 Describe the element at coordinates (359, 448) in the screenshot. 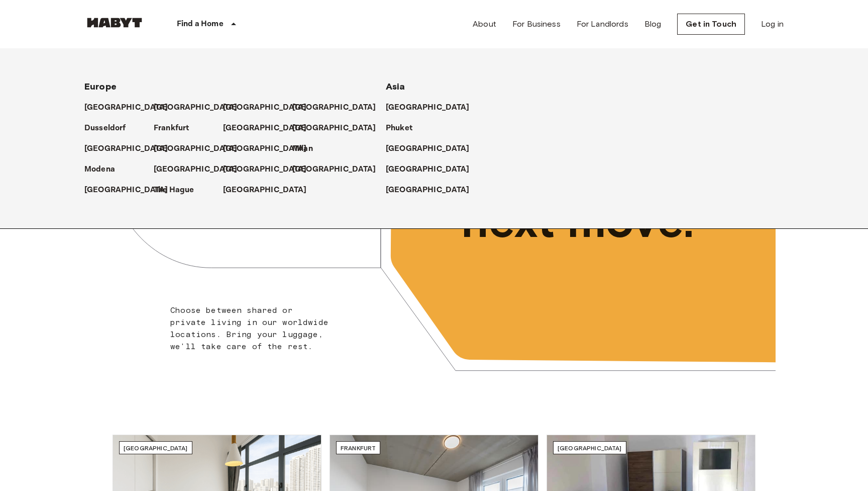

I see `span: Frankfurt` at that location.